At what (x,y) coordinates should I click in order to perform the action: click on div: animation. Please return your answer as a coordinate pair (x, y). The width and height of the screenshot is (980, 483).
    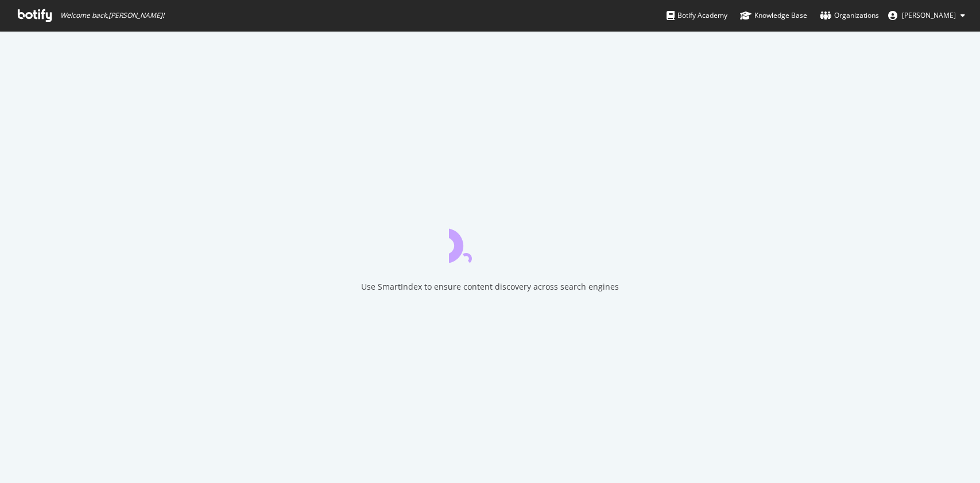
    Looking at the image, I should click on (490, 242).